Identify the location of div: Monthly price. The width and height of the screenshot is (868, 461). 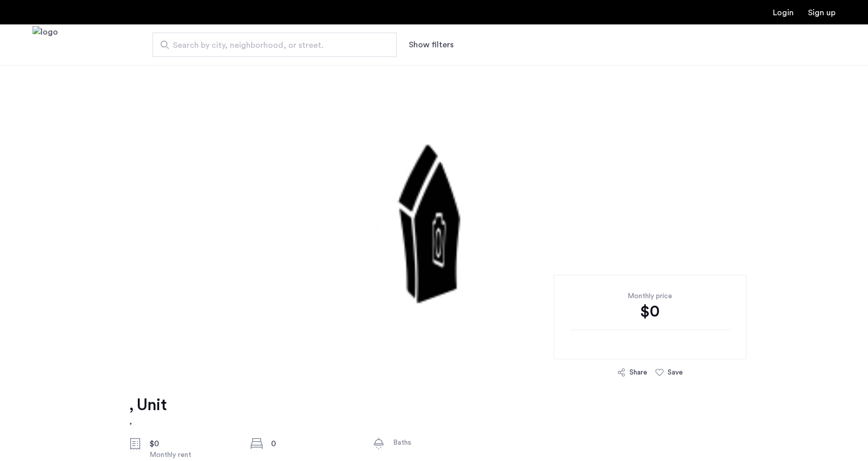
(650, 296).